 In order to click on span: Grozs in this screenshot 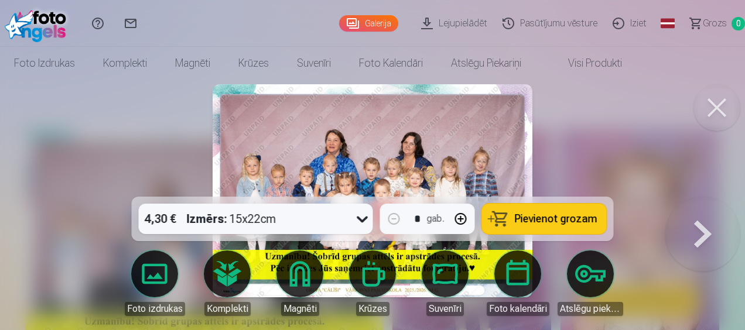, I will do `click(715, 23)`.